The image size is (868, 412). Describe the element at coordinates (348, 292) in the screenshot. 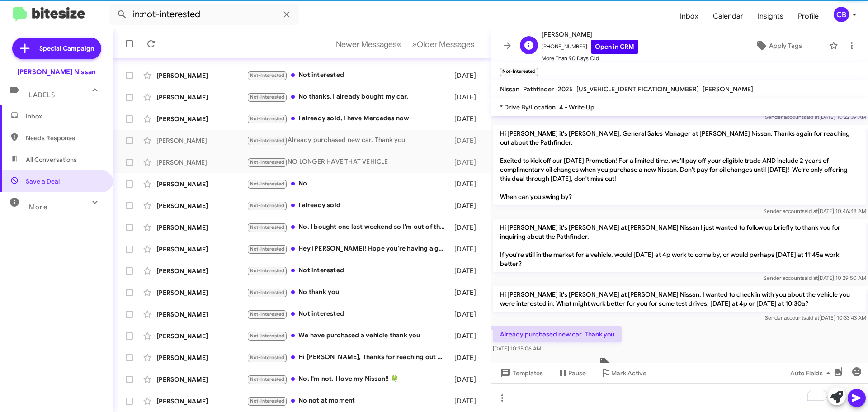

I see `div: No thank you` at that location.